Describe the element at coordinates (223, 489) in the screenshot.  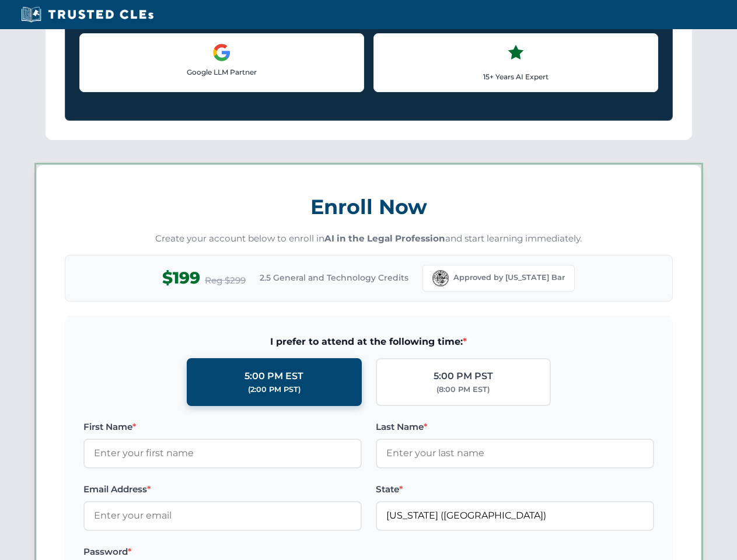
I see `label: Email Address` at that location.